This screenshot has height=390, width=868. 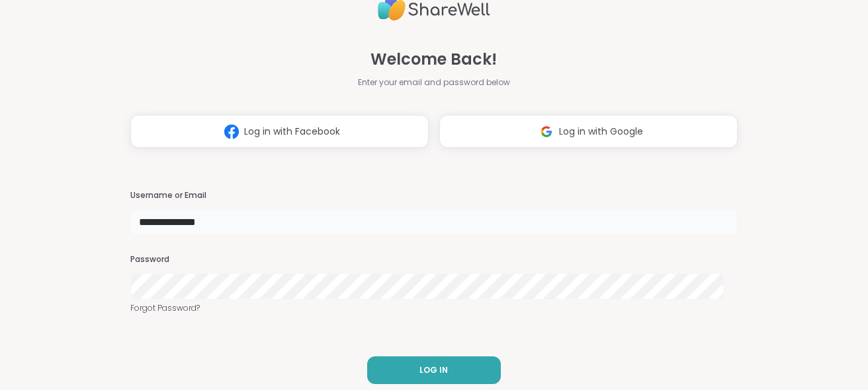 I want to click on button: LOG IN, so click(x=434, y=371).